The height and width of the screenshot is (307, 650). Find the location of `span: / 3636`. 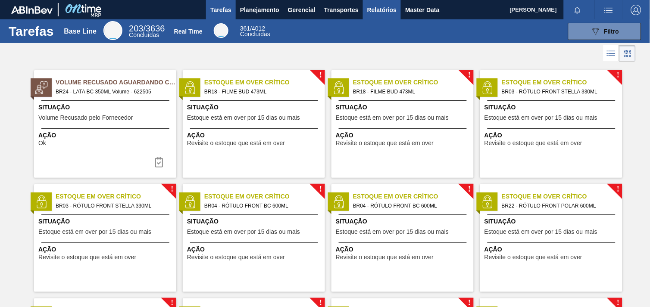

span: / 3636 is located at coordinates (147, 28).